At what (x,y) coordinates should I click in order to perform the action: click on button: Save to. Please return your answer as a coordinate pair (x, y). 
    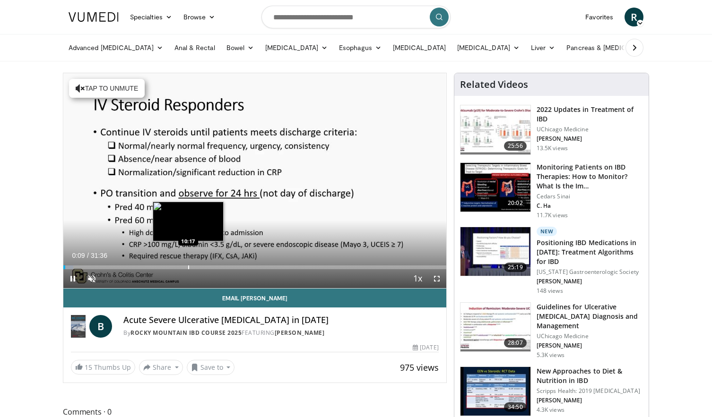
    Looking at the image, I should click on (211, 368).